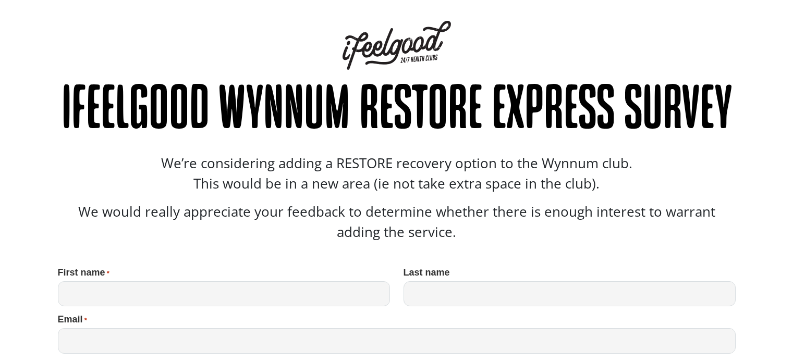  Describe the element at coordinates (426, 273) in the screenshot. I see `label: Last name` at that location.